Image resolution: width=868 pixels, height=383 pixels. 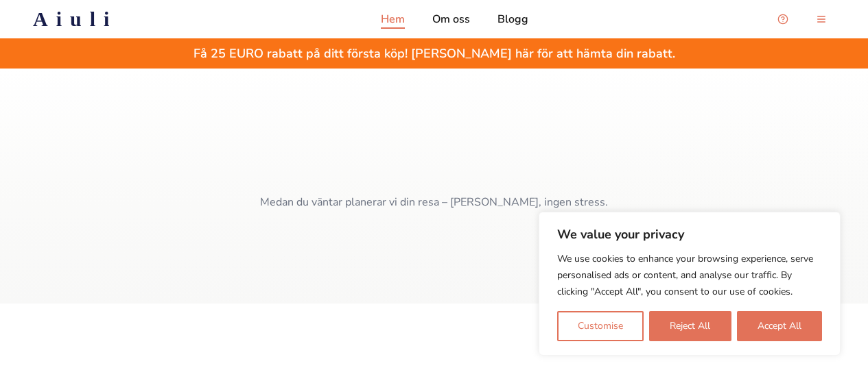 I want to click on p: Hem, so click(x=392, y=19).